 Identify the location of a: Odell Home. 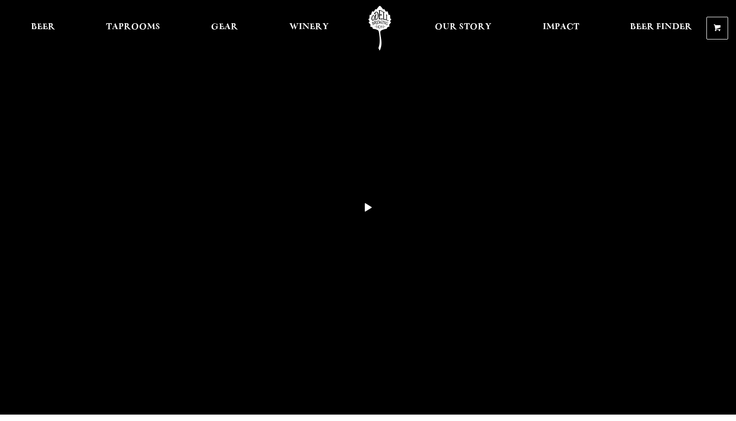
(380, 28).